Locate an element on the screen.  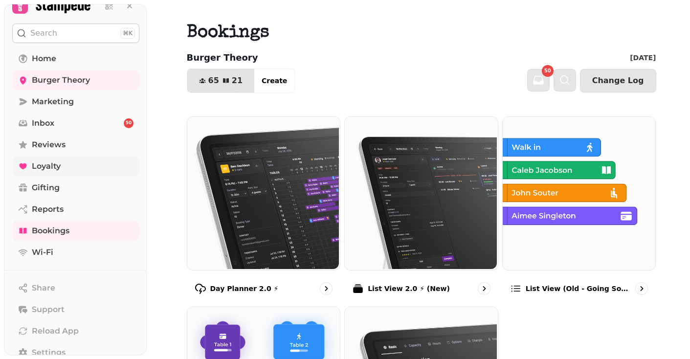
span: Gifting is located at coordinates (46, 188).